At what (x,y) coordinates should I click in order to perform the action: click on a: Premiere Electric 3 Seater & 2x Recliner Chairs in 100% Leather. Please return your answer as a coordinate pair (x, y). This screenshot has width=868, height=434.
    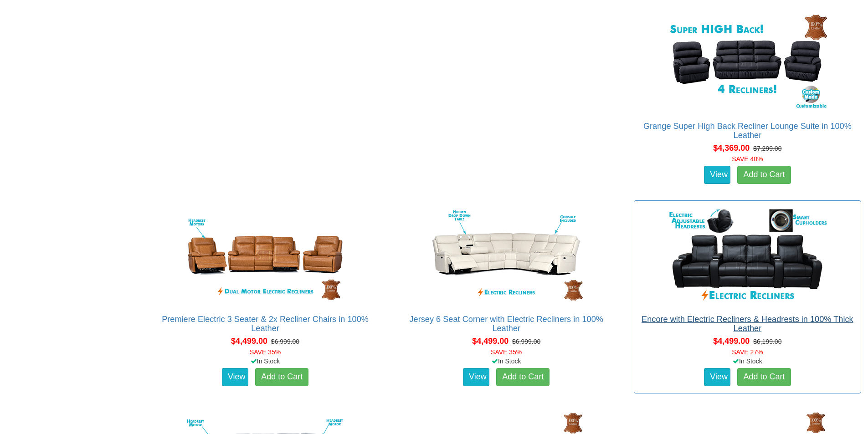
    Looking at the image, I should click on (265, 324).